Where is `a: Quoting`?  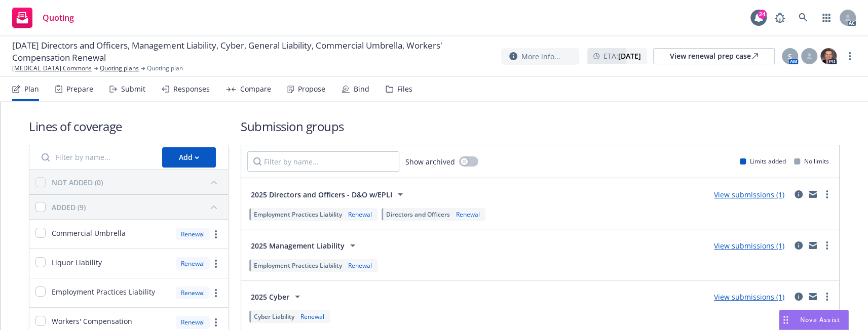
a: Quoting is located at coordinates (43, 18).